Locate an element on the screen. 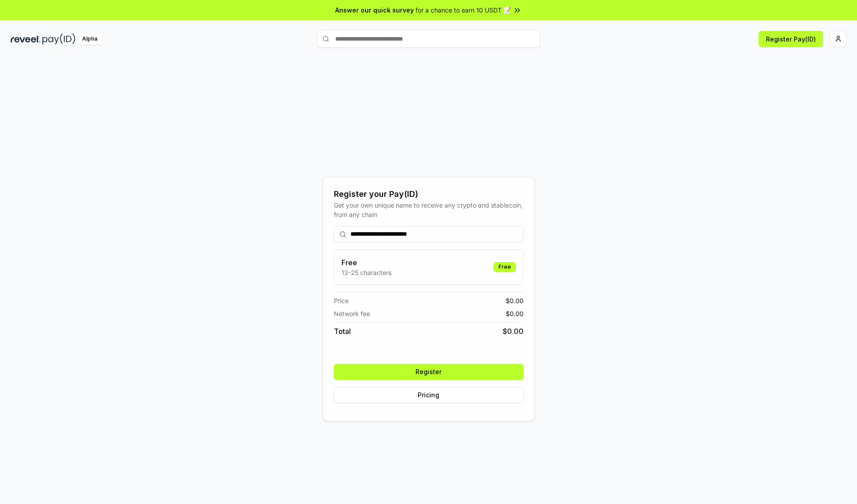 This screenshot has width=857, height=504. div: Alpha is located at coordinates (89, 38).